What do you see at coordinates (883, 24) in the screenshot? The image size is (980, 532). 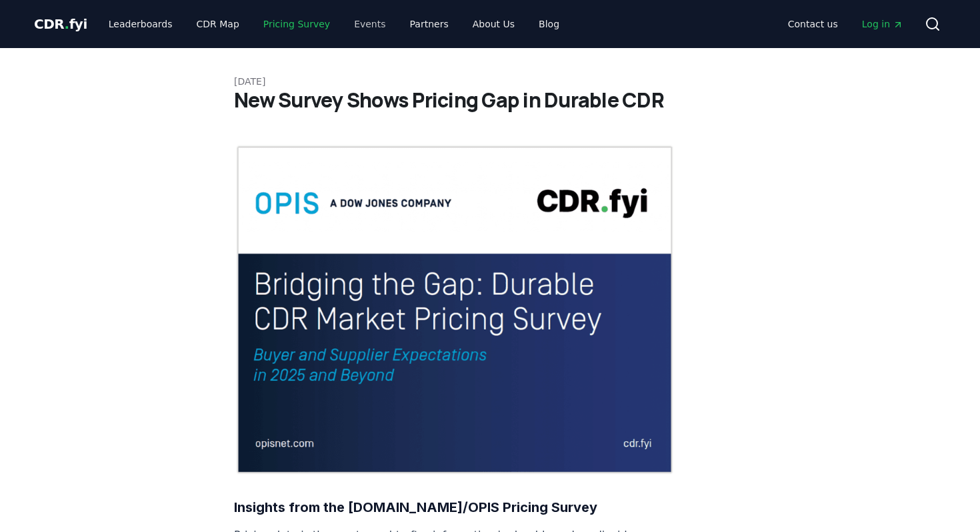 I see `a: Log in` at bounding box center [883, 24].